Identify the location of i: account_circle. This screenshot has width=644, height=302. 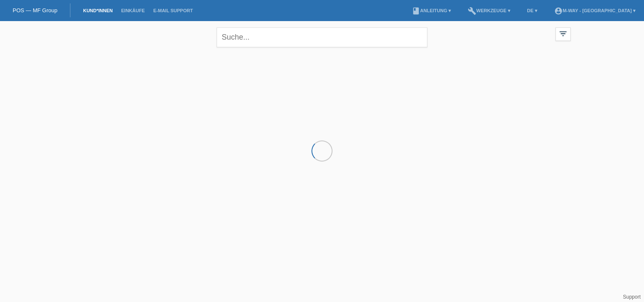
(559, 11).